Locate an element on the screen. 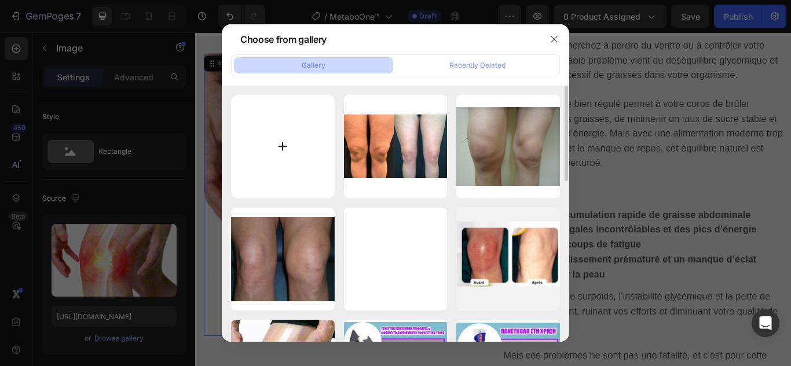 This screenshot has width=791, height=366. div: Image is located at coordinates (36, 36).